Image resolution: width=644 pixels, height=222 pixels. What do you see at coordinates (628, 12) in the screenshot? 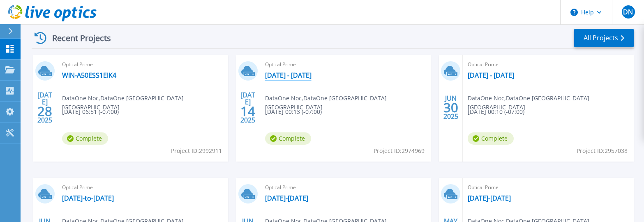
I see `span: DN` at bounding box center [628, 12].